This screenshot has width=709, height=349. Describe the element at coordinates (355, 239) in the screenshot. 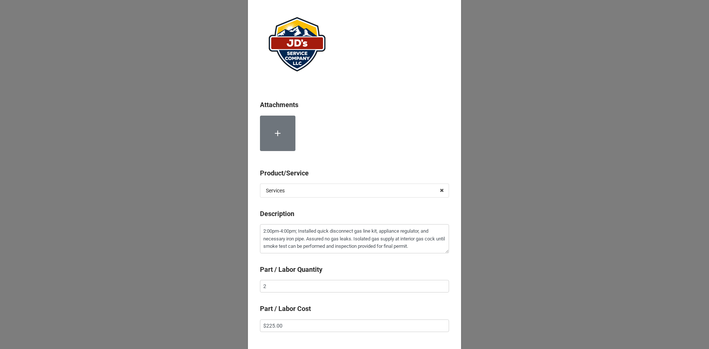

I see `textarea: 2:00pm-4:00pm; Installed quick disconnect gas line kit, appliance regulator, and necessary iron p...` at that location.